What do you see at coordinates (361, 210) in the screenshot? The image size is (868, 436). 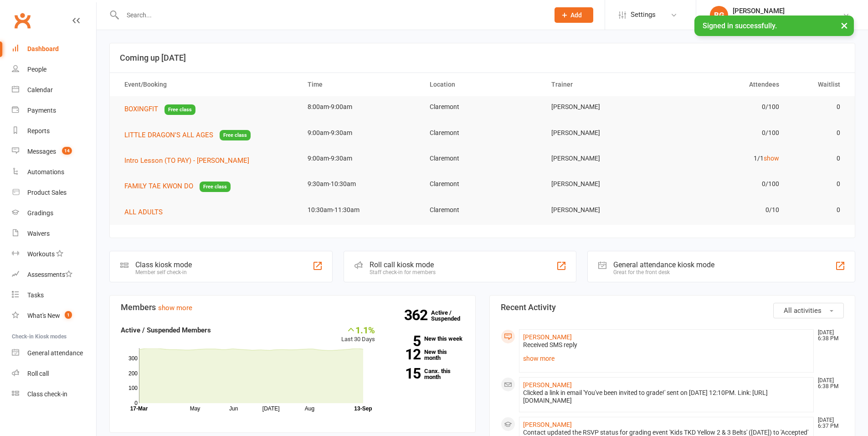 I see `td: 10:30am-11:30am` at bounding box center [361, 210].